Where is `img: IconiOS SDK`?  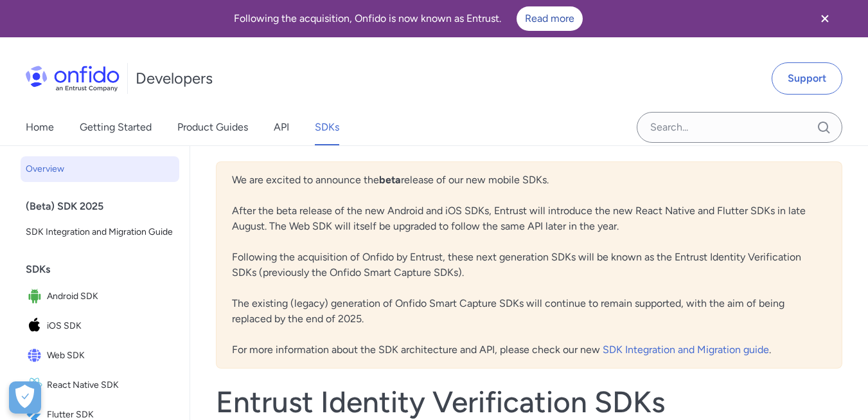 img: IconiOS SDK is located at coordinates (36, 326).